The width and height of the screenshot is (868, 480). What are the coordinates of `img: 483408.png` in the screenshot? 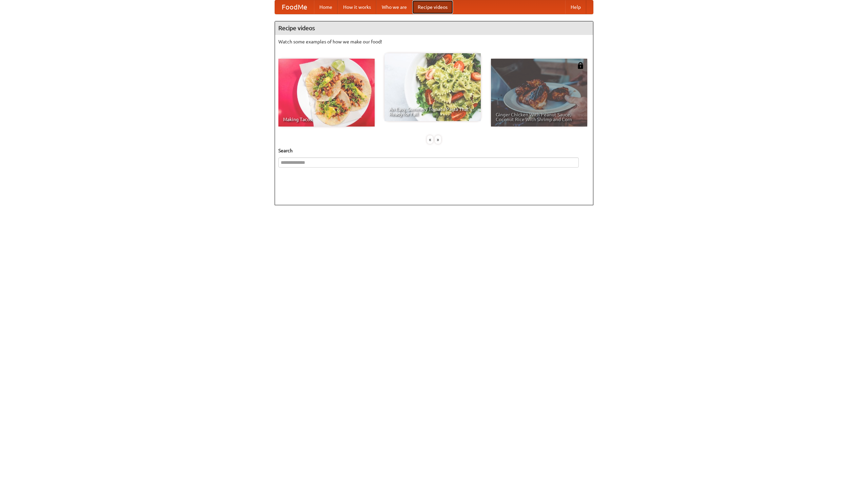 It's located at (580, 65).